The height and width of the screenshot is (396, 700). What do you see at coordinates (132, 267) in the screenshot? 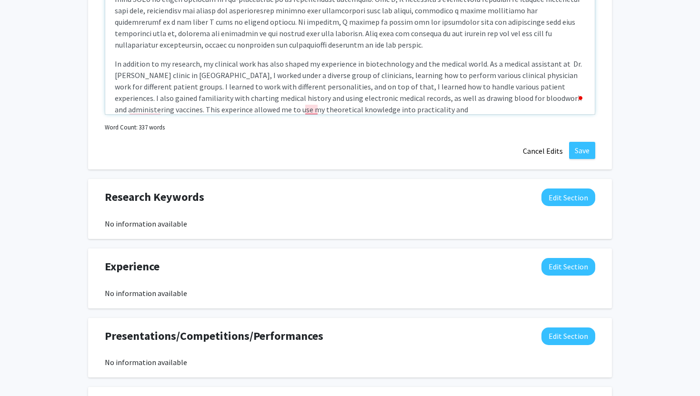
I see `span: Experience` at bounding box center [132, 267].